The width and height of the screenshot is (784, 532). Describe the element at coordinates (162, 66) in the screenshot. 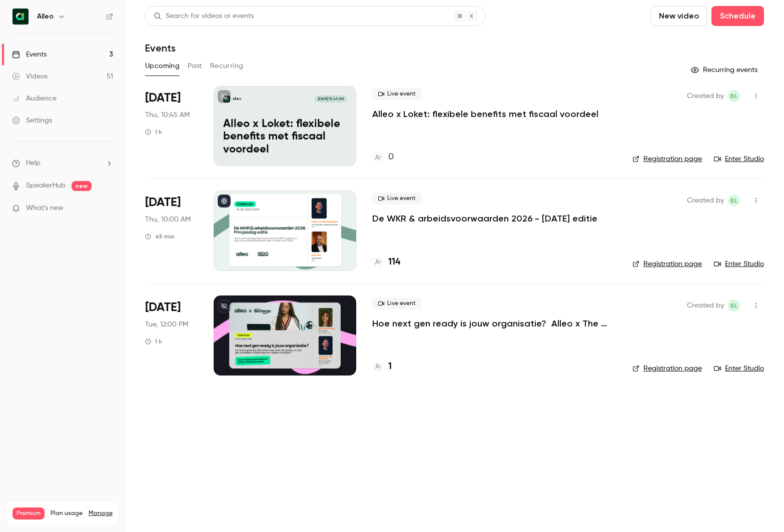

I see `button: Upcoming` at that location.